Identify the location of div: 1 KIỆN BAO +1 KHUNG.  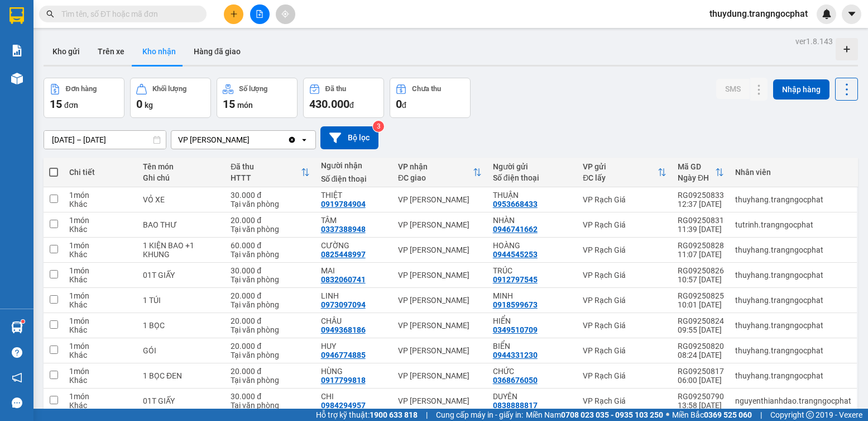
(181, 250).